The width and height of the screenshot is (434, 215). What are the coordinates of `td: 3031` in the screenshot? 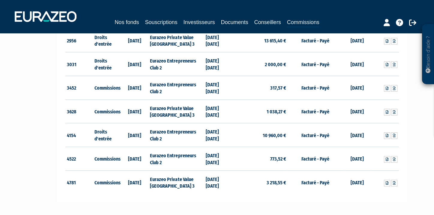 It's located at (79, 64).